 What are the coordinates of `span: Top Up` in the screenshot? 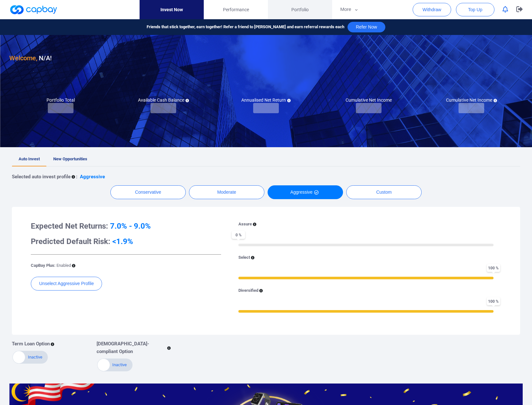 It's located at (475, 9).